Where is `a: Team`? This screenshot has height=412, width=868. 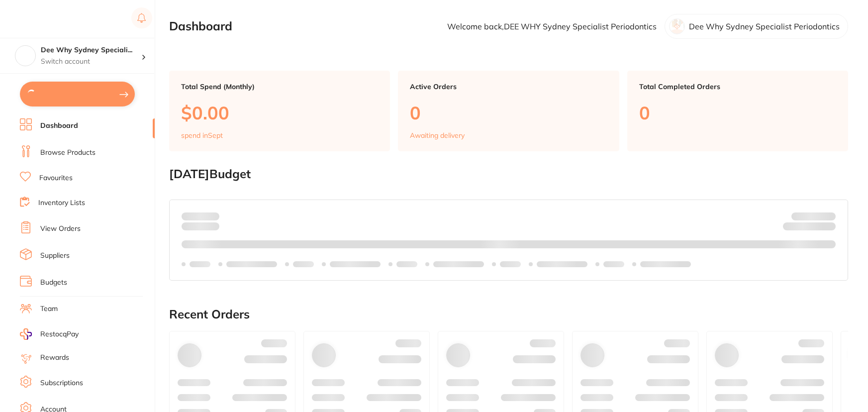
a: Team is located at coordinates (48, 309).